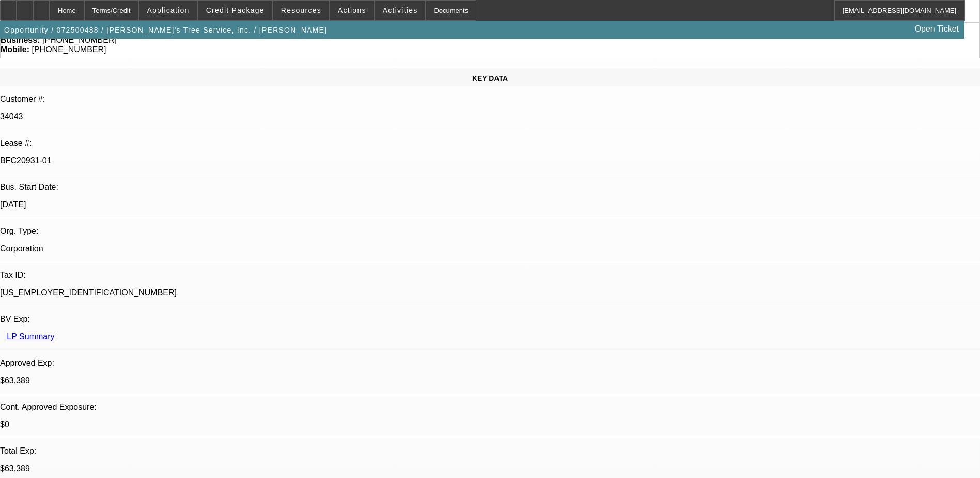 Image resolution: width=980 pixels, height=478 pixels. I want to click on span: Resources, so click(302, 10).